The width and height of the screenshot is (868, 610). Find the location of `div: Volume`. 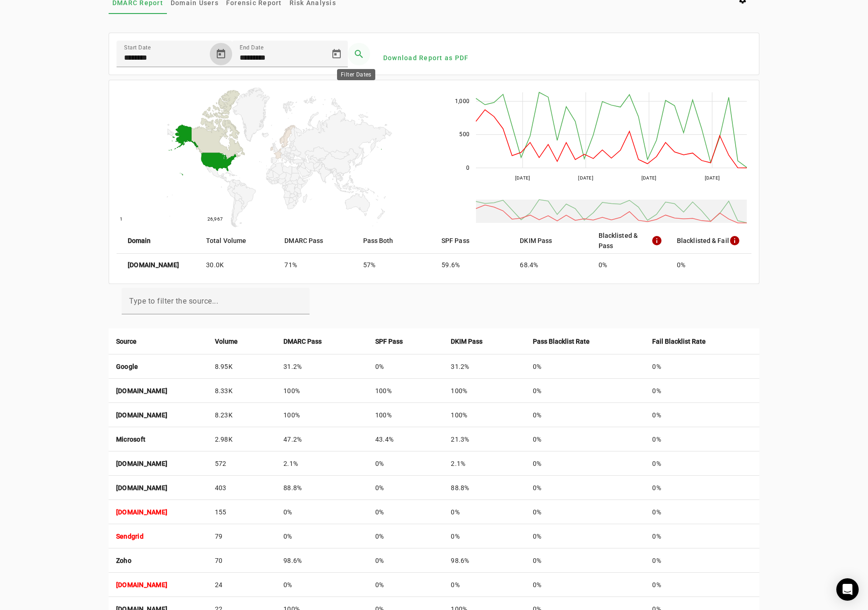

div: Volume is located at coordinates (242, 341).